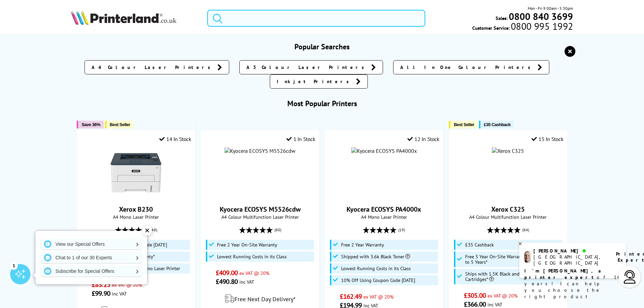 The image size is (644, 308). Describe the element at coordinates (135, 18) in the screenshot. I see `a: Printerland Logo` at that location.